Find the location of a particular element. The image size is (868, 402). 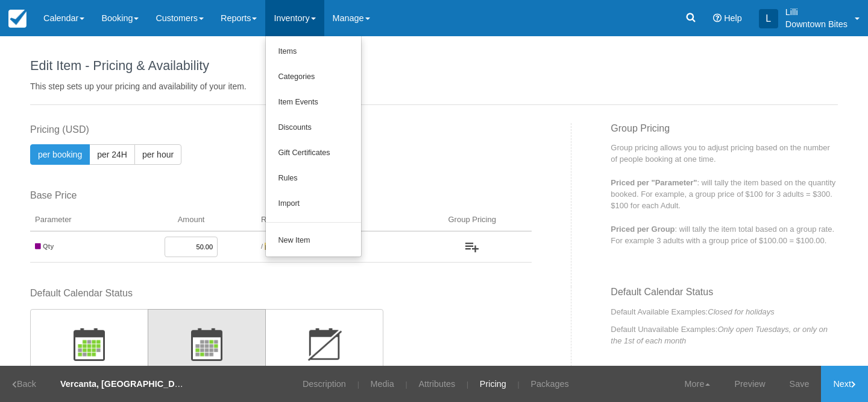

th: Rate is located at coordinates (334, 220).